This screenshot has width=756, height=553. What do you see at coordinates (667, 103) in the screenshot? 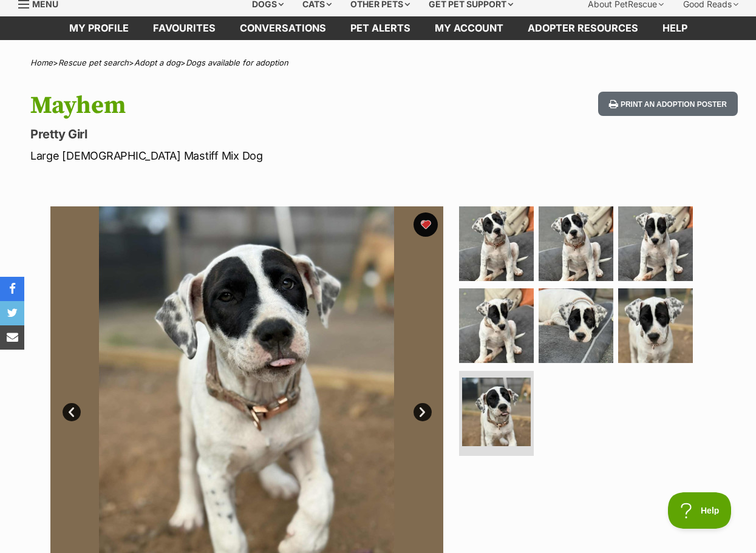
I see `button: Print an adoption poster` at bounding box center [667, 103].